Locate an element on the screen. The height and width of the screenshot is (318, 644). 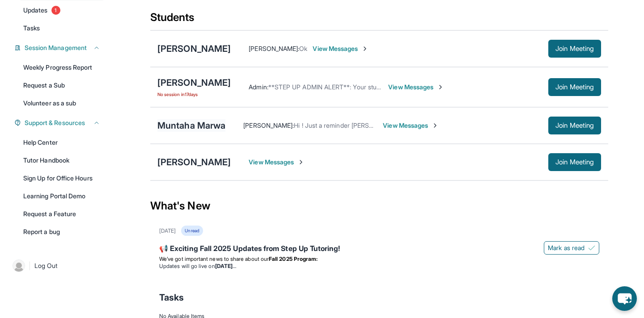
a: Learning Portal Demo is located at coordinates (62, 196).